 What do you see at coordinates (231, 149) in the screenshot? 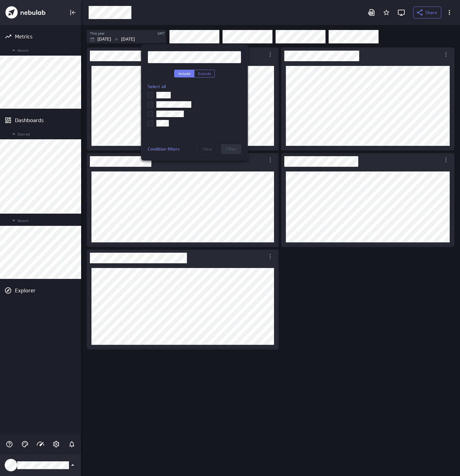
I see `span: Filter` at bounding box center [231, 149].